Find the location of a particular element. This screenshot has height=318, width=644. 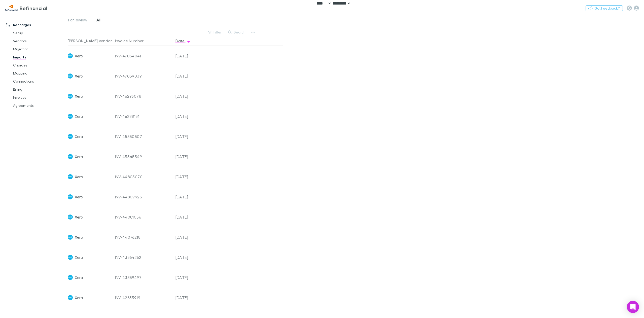

a: Agreements is located at coordinates (40, 106).